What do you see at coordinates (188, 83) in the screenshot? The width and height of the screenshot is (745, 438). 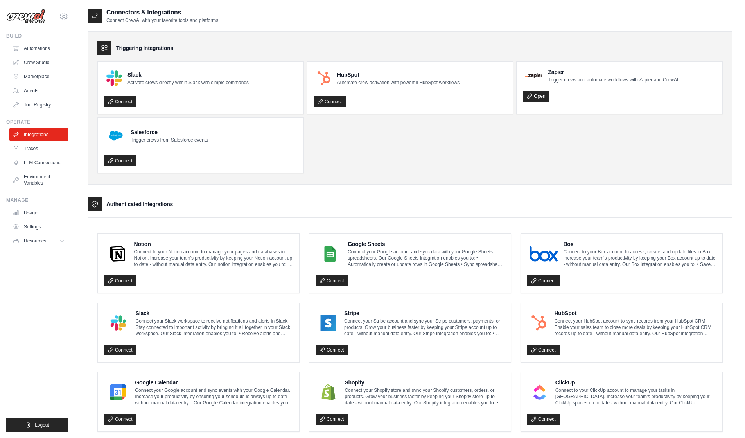 I see `p: Activate crews directly within Slack with simple commands` at bounding box center [188, 83].